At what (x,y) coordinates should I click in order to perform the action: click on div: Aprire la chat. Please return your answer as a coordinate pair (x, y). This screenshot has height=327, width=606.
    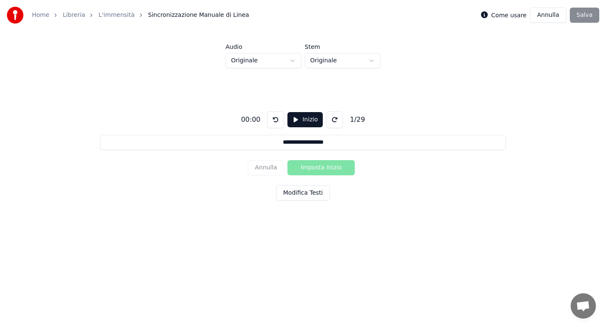
    Looking at the image, I should click on (583, 306).